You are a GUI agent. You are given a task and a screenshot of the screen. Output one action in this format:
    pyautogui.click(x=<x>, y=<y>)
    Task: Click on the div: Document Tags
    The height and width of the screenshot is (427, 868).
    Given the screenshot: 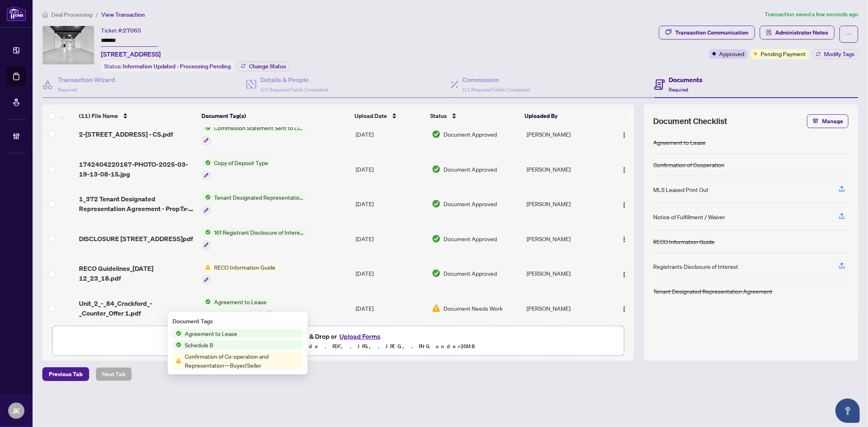 What is the action you would take?
    pyautogui.click(x=238, y=321)
    